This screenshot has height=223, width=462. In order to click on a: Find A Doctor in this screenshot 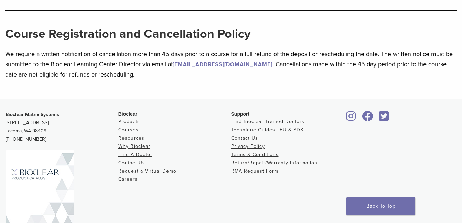, I will do `click(135, 155)`.